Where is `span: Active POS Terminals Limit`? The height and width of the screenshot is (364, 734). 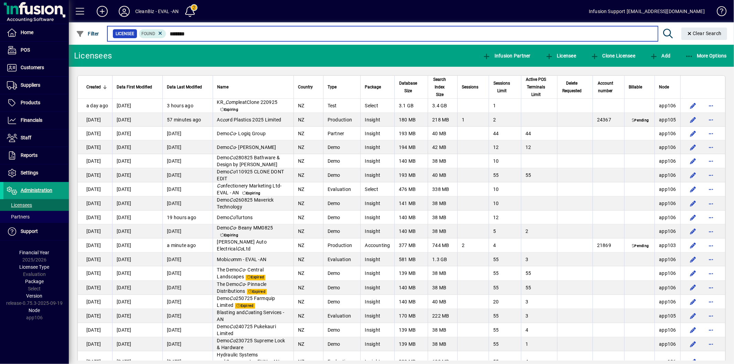
span: Active POS Terminals Limit is located at coordinates (536, 87).